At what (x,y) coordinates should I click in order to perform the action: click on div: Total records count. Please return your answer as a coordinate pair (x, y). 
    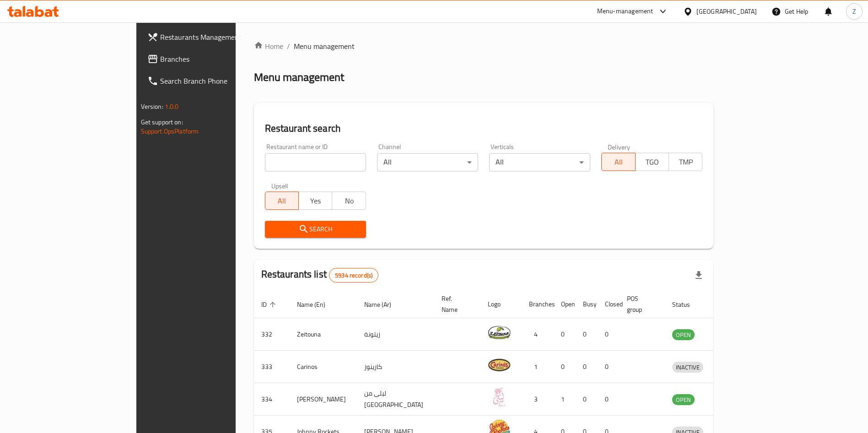
    Looking at the image, I should click on (354, 275).